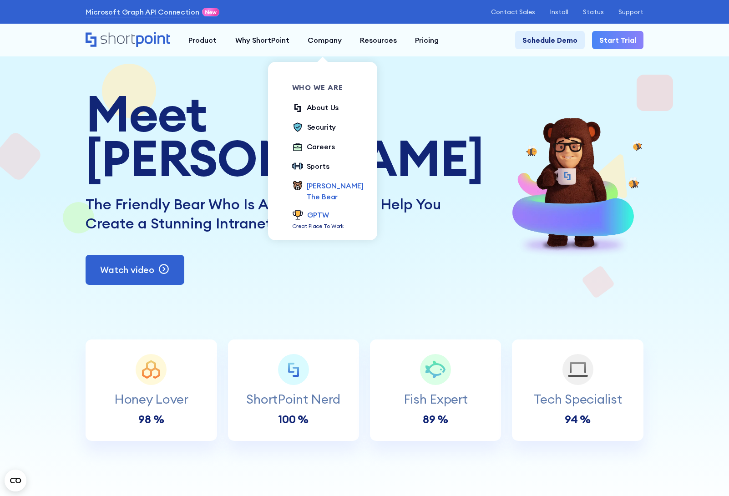 Image resolution: width=729 pixels, height=496 pixels. Describe the element at coordinates (142, 12) in the screenshot. I see `a: Microsoft Graph API Connection` at that location.